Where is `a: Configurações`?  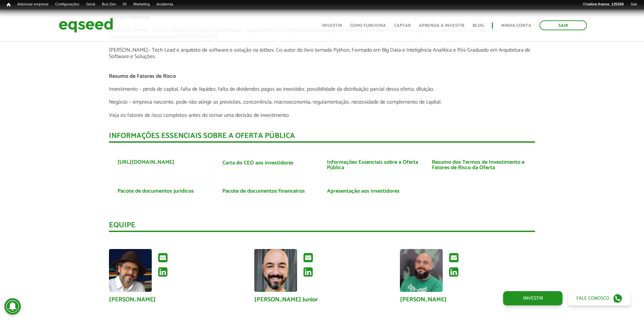 a: Configurações is located at coordinates (67, 5).